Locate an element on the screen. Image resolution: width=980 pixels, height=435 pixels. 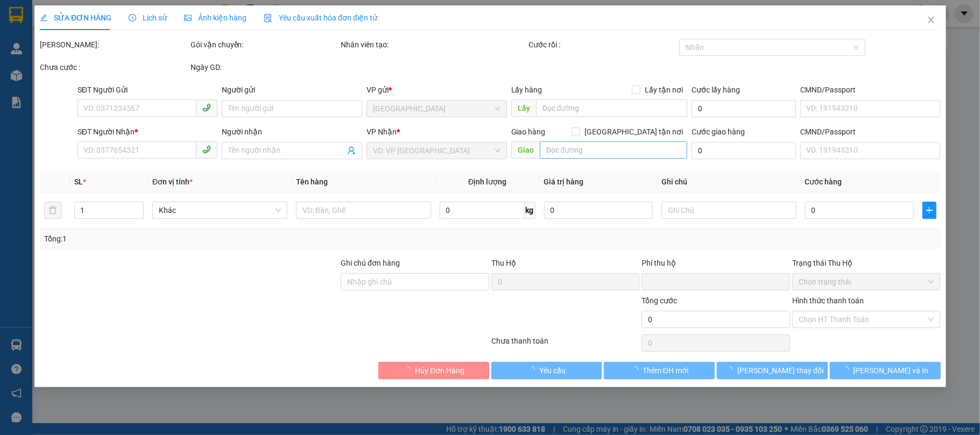
span: Định lượng is located at coordinates (487, 182).